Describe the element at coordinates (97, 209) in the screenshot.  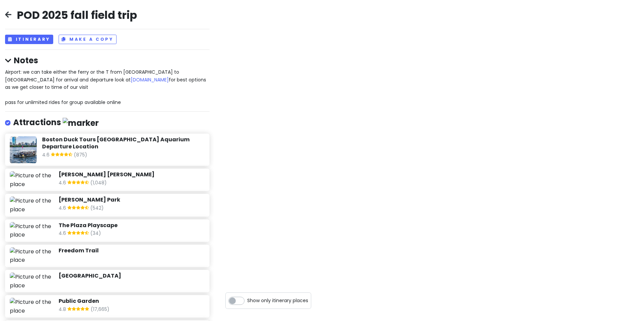
I see `span: (542)` at that location.